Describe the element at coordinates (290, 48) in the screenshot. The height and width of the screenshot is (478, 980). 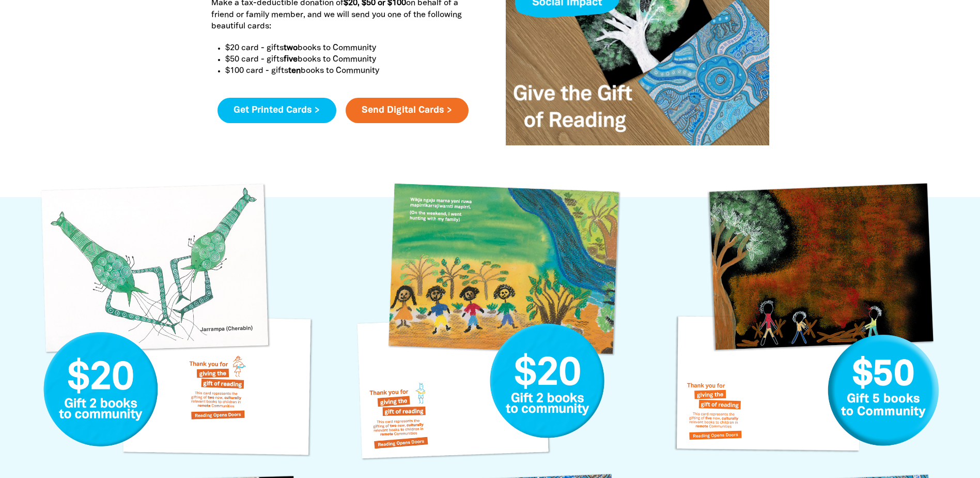
I see `strong: two` at that location.